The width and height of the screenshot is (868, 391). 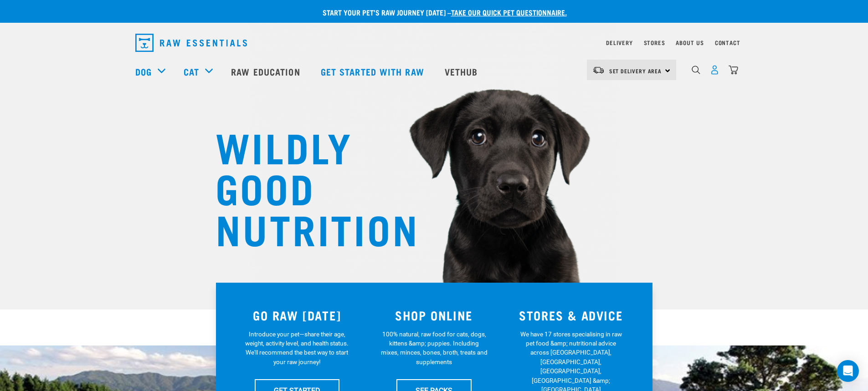 I want to click on a: Vethub, so click(x=462, y=71).